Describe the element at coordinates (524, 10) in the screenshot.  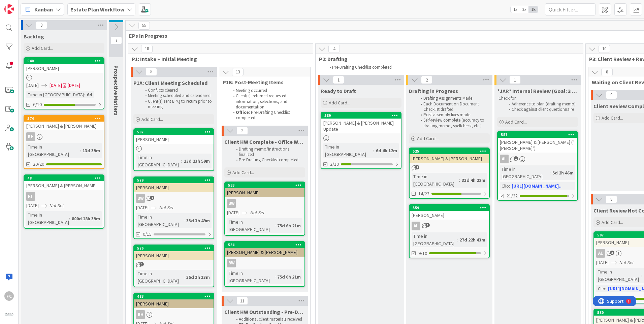
I see `span: 2x` at that location.